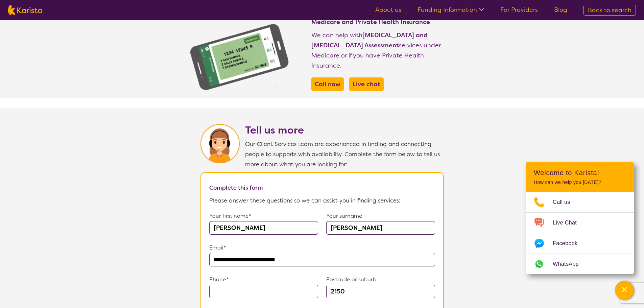 This screenshot has width=644, height=308. What do you see at coordinates (570, 263) in the screenshot?
I see `span: WhatsApp` at bounding box center [570, 263].